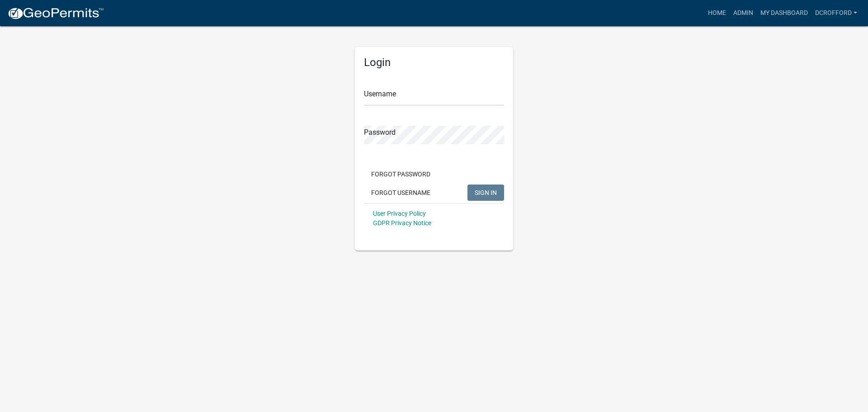  I want to click on a: My Dashboard, so click(784, 13).